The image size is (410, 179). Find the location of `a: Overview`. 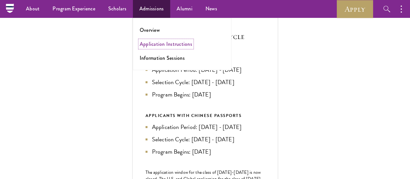

a: Overview is located at coordinates (150, 30).